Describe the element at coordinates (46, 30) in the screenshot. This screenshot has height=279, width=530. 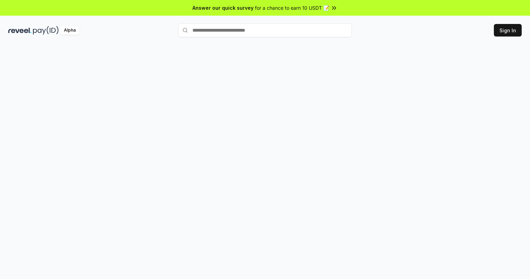
I see `img: pay_id` at that location.